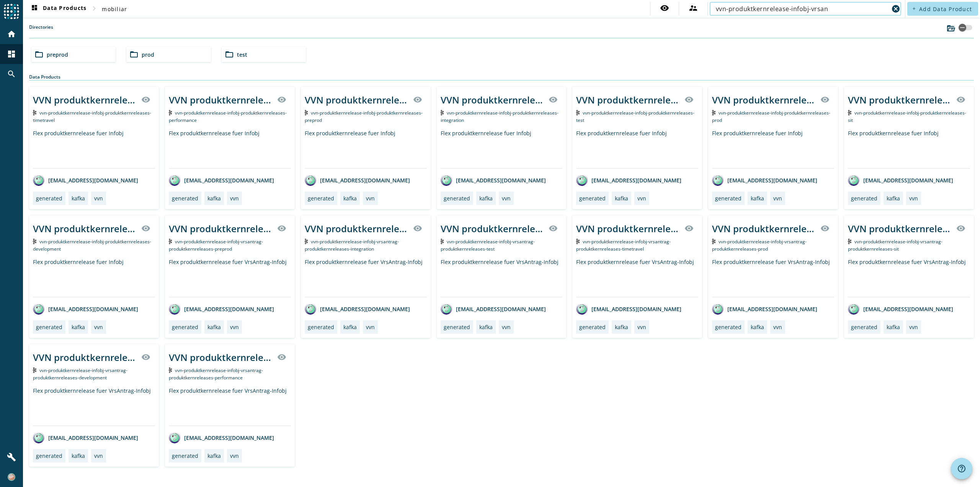  Describe the element at coordinates (802, 9) in the screenshot. I see `input: Search (% or * for wildcards)` at that location.